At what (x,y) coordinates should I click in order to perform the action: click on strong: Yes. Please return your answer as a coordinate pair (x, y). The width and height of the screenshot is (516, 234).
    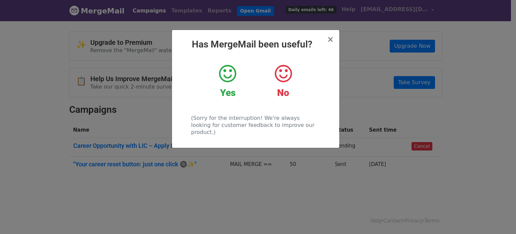
    Looking at the image, I should click on (228, 92).